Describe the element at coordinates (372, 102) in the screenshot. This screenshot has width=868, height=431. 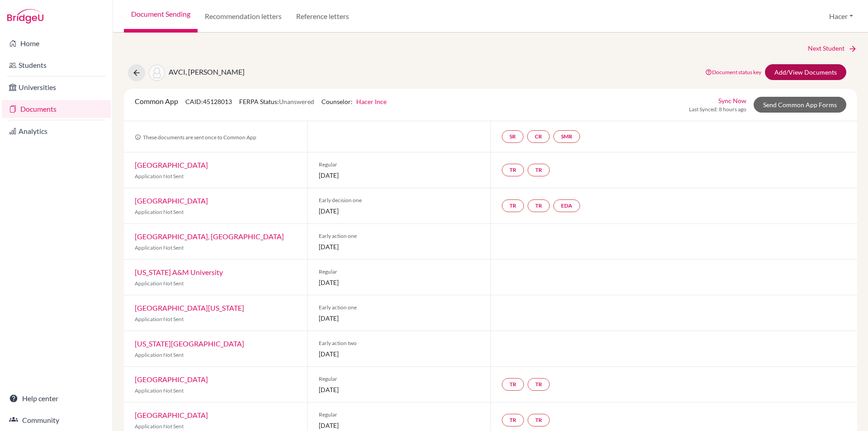
I see `a: Hacer Ince` at that location.